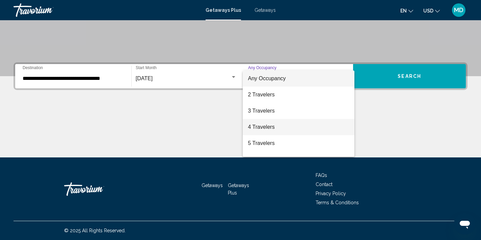 This screenshot has height=240, width=481. What do you see at coordinates (299, 127) in the screenshot?
I see `span: 4 Travelers` at bounding box center [299, 127].